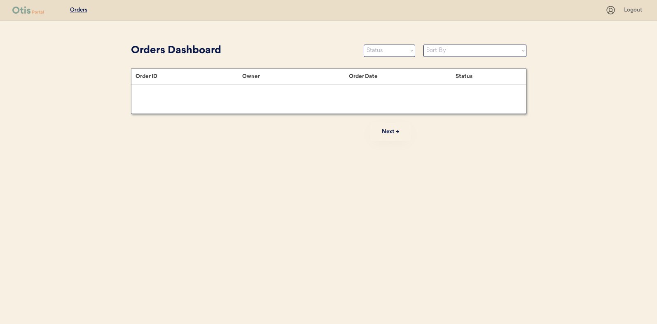  Describe the element at coordinates (79, 10) in the screenshot. I see `u: Orders` at that location.